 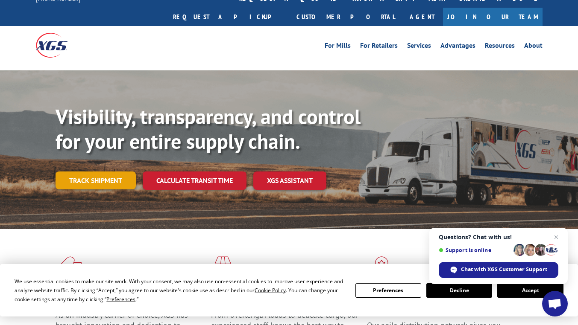 I want to click on a: Services, so click(x=419, y=47).